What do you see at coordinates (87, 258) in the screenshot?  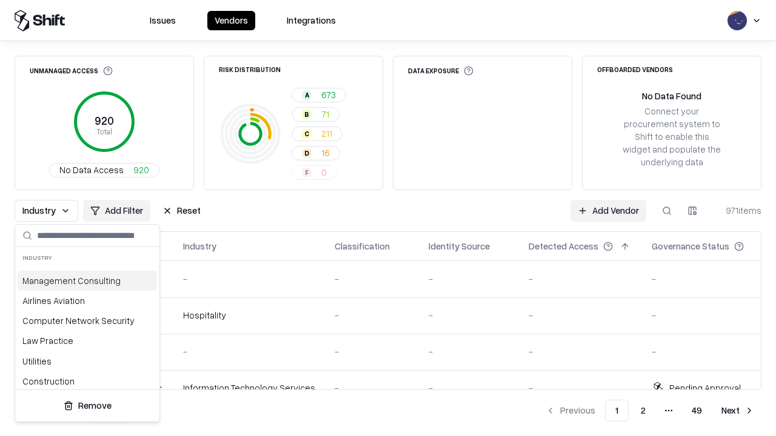 I see `div: Industry` at bounding box center [87, 258].